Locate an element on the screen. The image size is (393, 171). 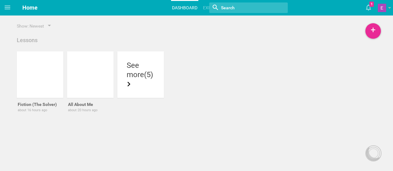
div: All About Me is located at coordinates (90, 105).